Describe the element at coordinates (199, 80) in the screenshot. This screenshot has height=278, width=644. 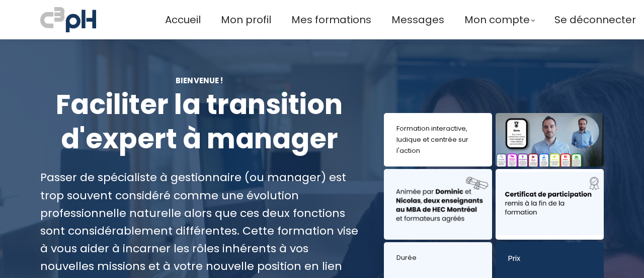
I see `div: BIENVENUE !` at that location.